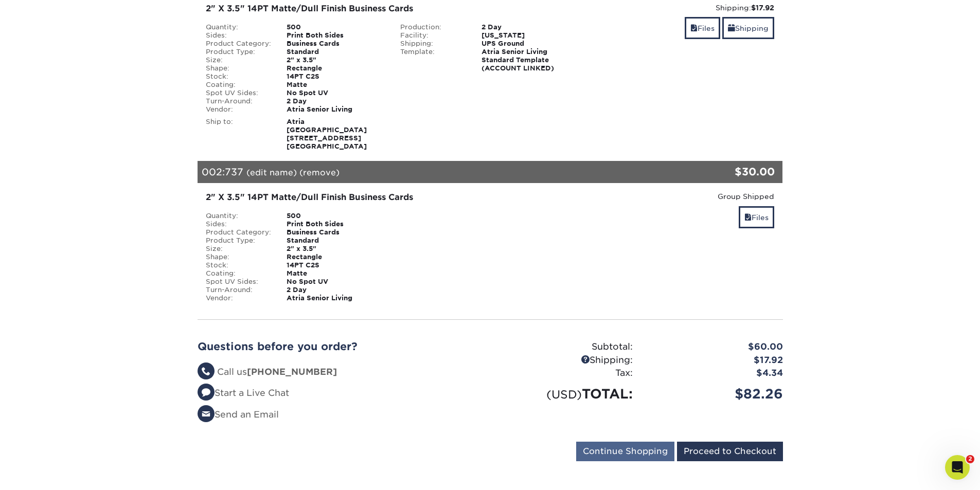  I want to click on input: Continue Shopping, so click(625, 451).